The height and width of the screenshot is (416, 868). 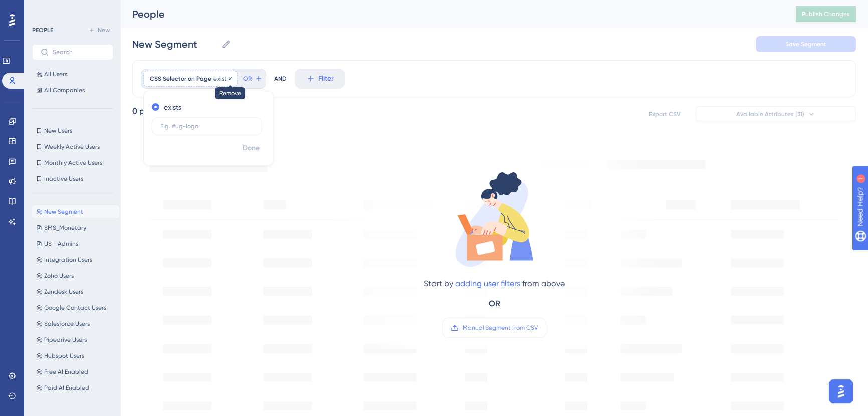 What do you see at coordinates (76, 388) in the screenshot?
I see `button: Paid AI Enabled` at bounding box center [76, 388].